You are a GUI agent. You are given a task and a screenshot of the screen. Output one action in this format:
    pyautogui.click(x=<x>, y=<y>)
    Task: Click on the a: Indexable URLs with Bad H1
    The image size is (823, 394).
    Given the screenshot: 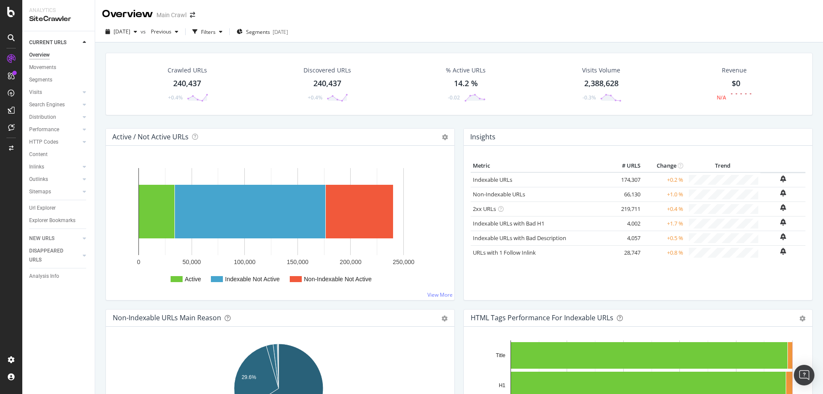 What is the action you would take?
    pyautogui.click(x=508, y=223)
    